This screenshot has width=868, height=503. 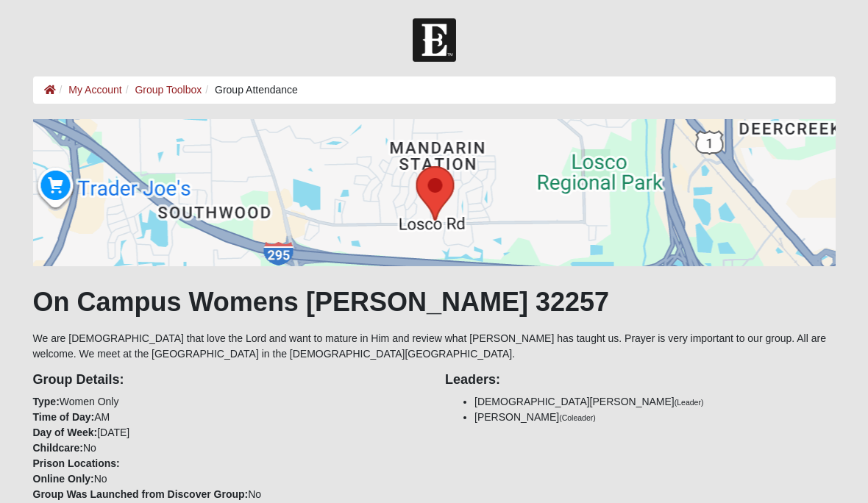 What do you see at coordinates (577, 418) in the screenshot?
I see `small: (Coleader)` at bounding box center [577, 418].